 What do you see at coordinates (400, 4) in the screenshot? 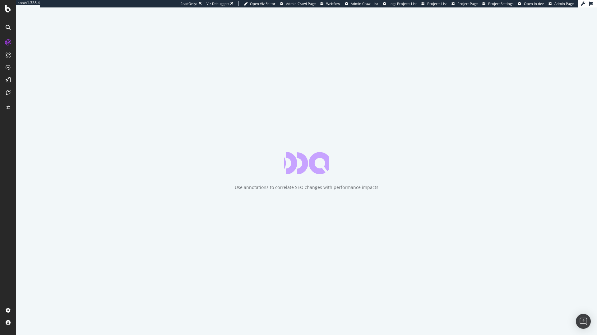
I see `a: Logs Projects List` at bounding box center [400, 4].